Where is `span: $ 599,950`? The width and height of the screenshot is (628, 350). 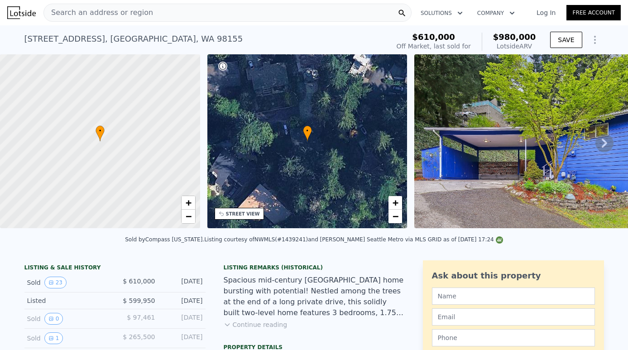
span: $ 599,950 is located at coordinates (138, 300).